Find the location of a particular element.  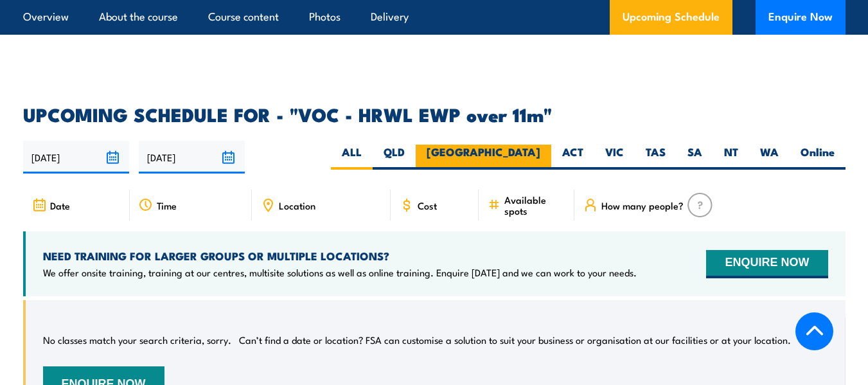

label: SA is located at coordinates (695, 157).